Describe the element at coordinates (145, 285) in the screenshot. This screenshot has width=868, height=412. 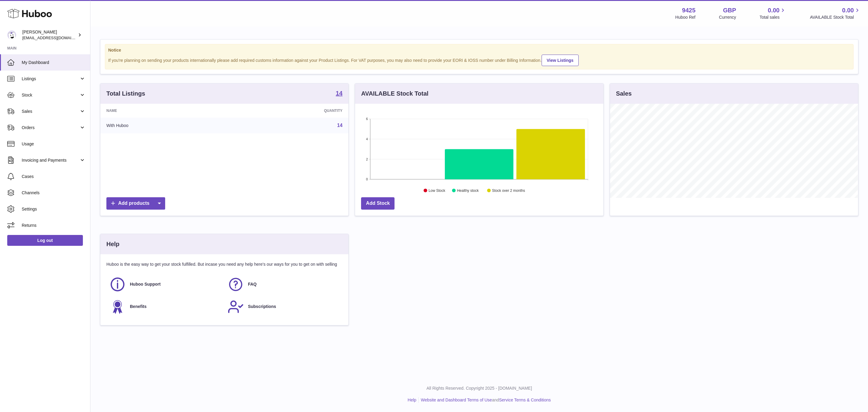
I see `span: Huboo Support` at that location.